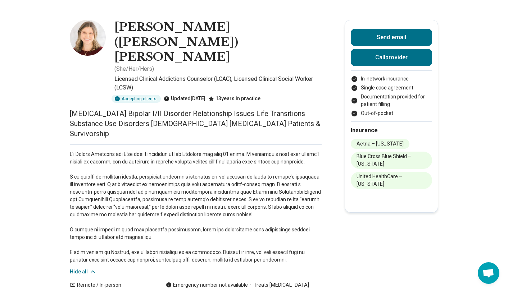 This screenshot has height=291, width=508. What do you see at coordinates (391, 101) in the screenshot?
I see `li: Documentation provided for patient filling` at bounding box center [391, 101].